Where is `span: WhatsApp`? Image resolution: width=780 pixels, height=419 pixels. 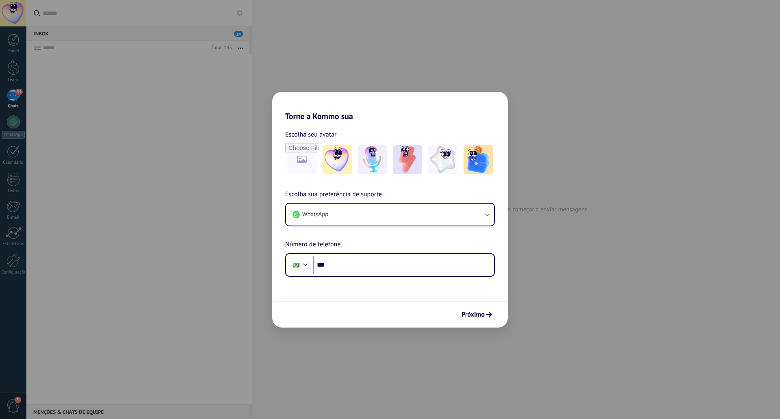 span: WhatsApp is located at coordinates (315, 214).